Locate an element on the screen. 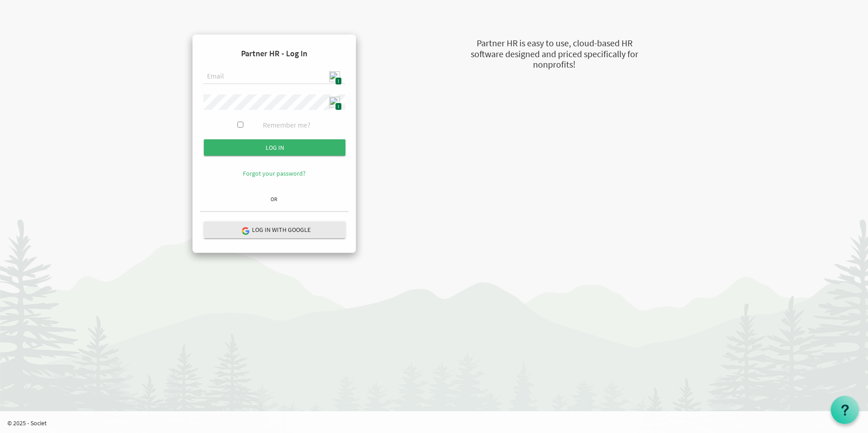 The width and height of the screenshot is (868, 433). h4: Partner HR - Log In is located at coordinates (274, 54).